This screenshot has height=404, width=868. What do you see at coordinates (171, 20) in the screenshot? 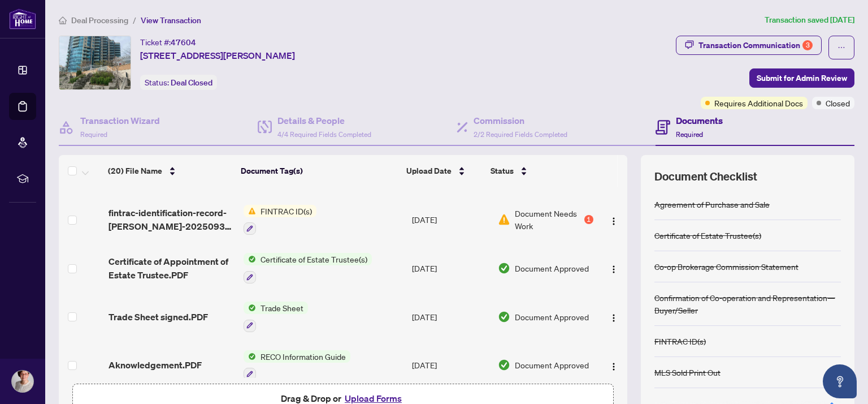
I see `span: View Transaction` at bounding box center [171, 20].